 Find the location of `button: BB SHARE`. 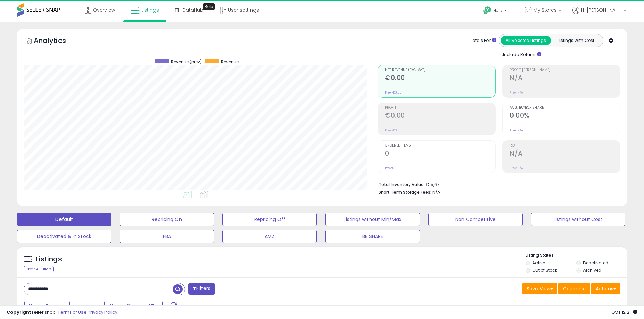

button: BB SHARE is located at coordinates (372, 236).